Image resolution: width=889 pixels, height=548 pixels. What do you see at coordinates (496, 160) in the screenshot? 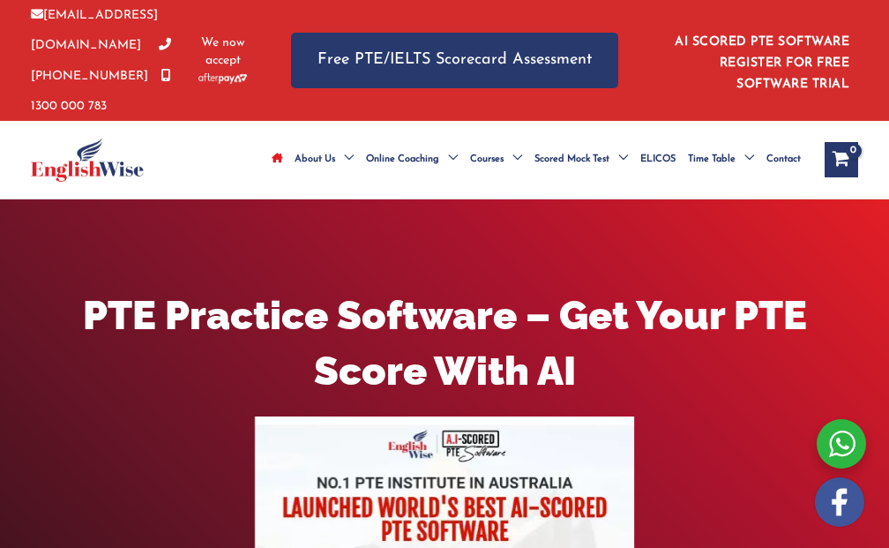
I see `a: CoursesMenu Toggle` at bounding box center [496, 160].